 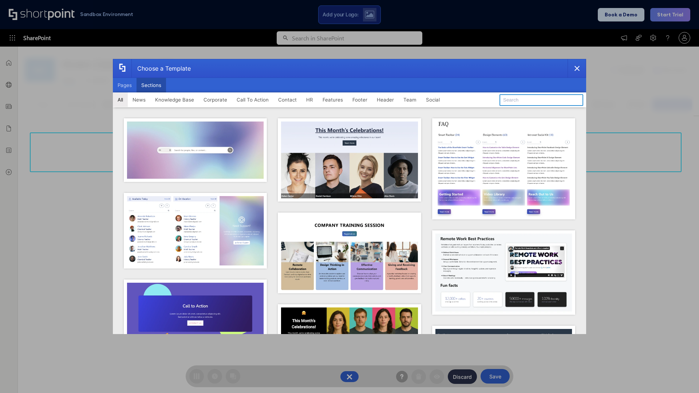 What do you see at coordinates (124, 85) in the screenshot?
I see `button: Pages` at bounding box center [124, 85].